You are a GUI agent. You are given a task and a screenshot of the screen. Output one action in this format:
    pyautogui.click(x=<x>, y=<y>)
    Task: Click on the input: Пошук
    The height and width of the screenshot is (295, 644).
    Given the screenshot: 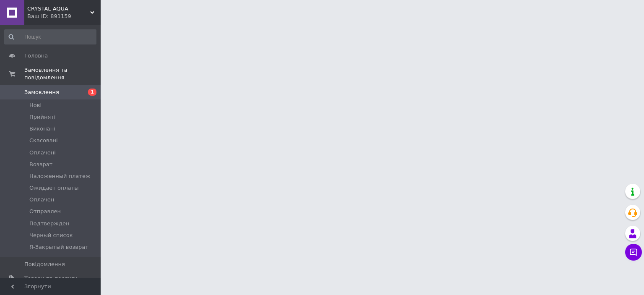 What is the action you would take?
    pyautogui.click(x=50, y=37)
    